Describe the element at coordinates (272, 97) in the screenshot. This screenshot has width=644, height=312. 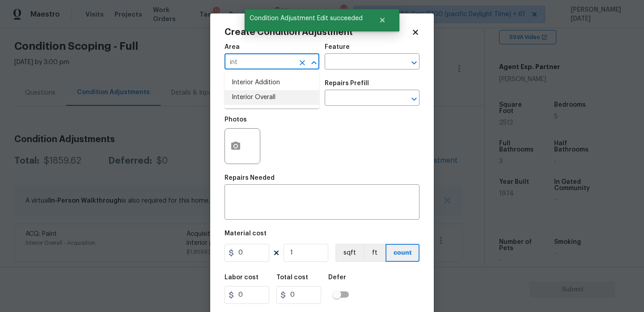
I see `li: Interior Overall` at that location.